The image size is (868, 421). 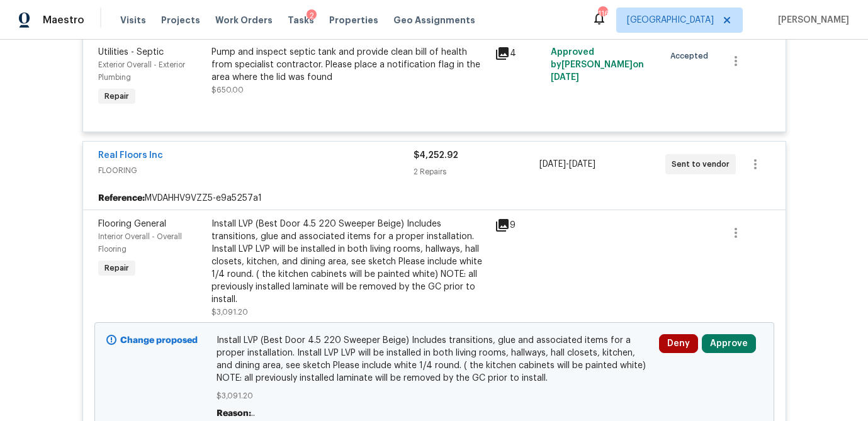 What do you see at coordinates (703, 164) in the screenshot?
I see `span: Sent to vendor` at bounding box center [703, 164].